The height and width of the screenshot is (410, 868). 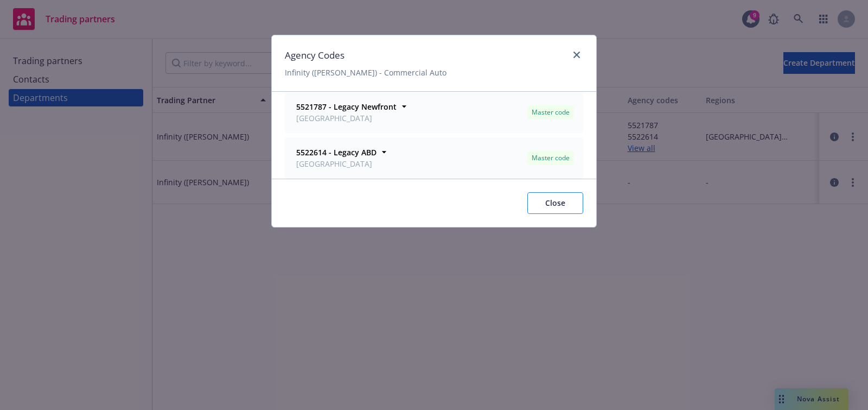 What do you see at coordinates (555, 203) in the screenshot?
I see `button: Close` at bounding box center [555, 203].